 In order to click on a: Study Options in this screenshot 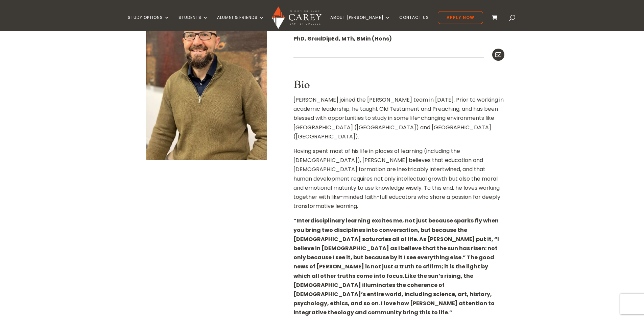, I will do `click(149, 23)`.